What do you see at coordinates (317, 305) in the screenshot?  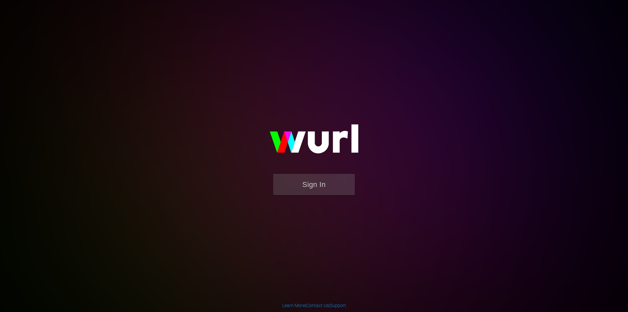 I see `a: Contact Us` at bounding box center [317, 305].